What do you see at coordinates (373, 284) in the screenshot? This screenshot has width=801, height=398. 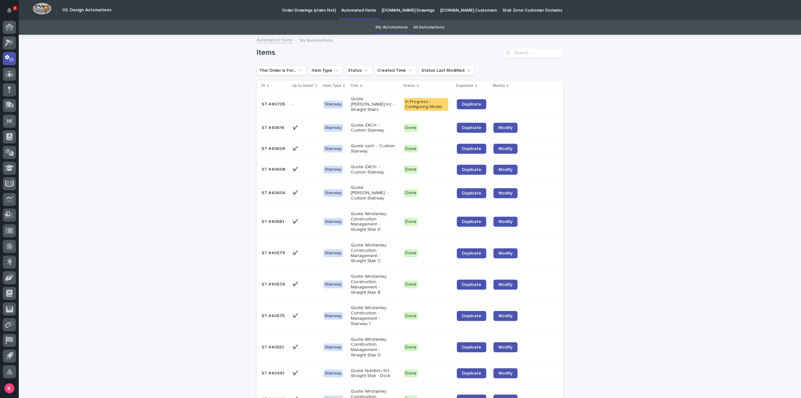 I see `p: Quote Winstanley Construction Management - Straight Stair B` at bounding box center [373, 284].